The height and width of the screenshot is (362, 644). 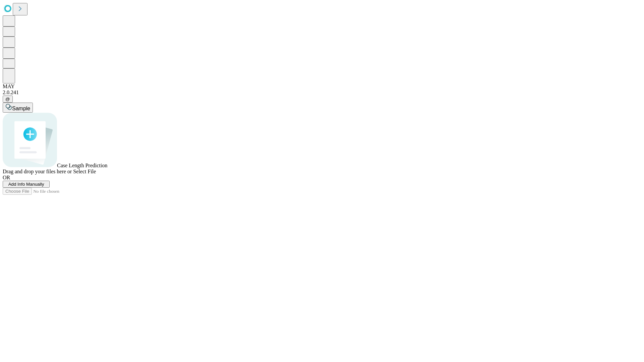 I want to click on div: MAY, so click(x=322, y=87).